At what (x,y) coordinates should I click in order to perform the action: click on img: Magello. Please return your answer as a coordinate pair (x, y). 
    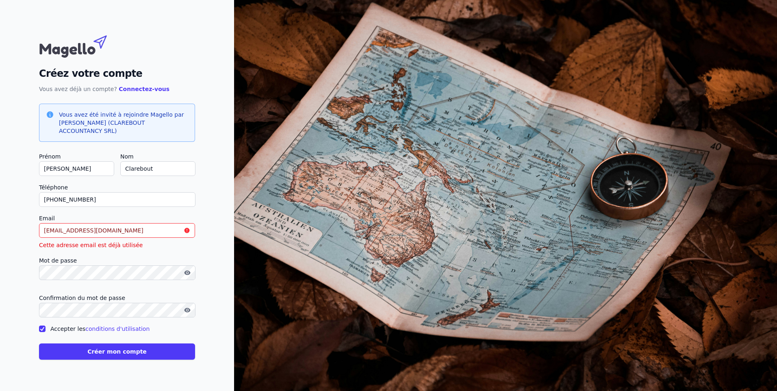
    Looking at the image, I should click on (82, 46).